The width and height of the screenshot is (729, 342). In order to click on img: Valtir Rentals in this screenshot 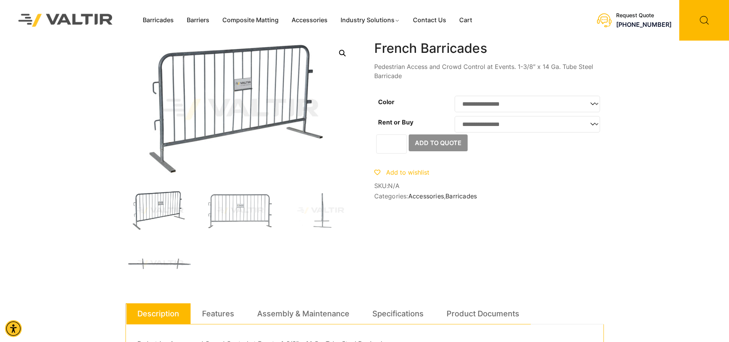, I will do `click(65, 20)`.